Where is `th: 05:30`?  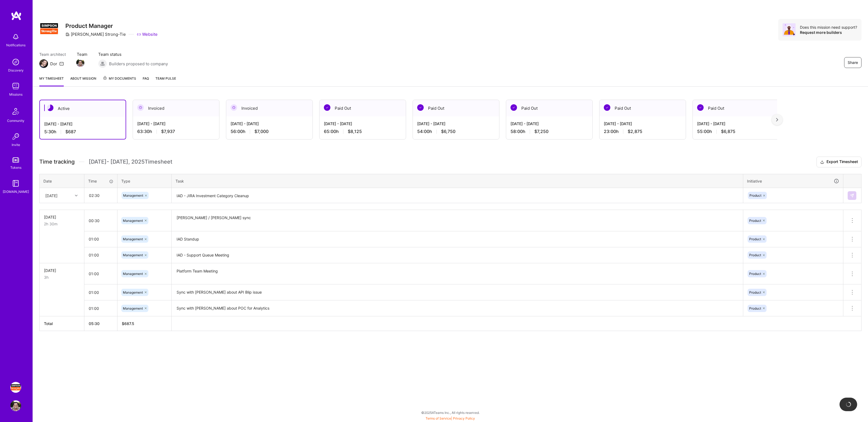 th: 05:30 is located at coordinates (101, 324).